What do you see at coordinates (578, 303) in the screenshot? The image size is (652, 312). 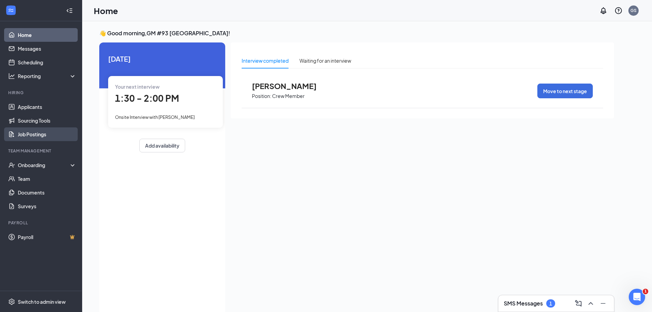 I see `button: ComposeMessage` at bounding box center [578, 303].